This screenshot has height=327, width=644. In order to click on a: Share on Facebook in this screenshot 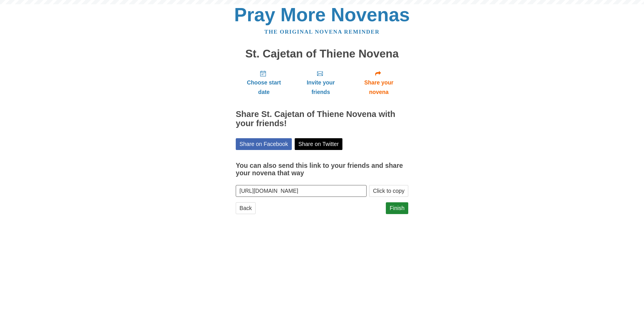, I will do `click(264, 144)`.